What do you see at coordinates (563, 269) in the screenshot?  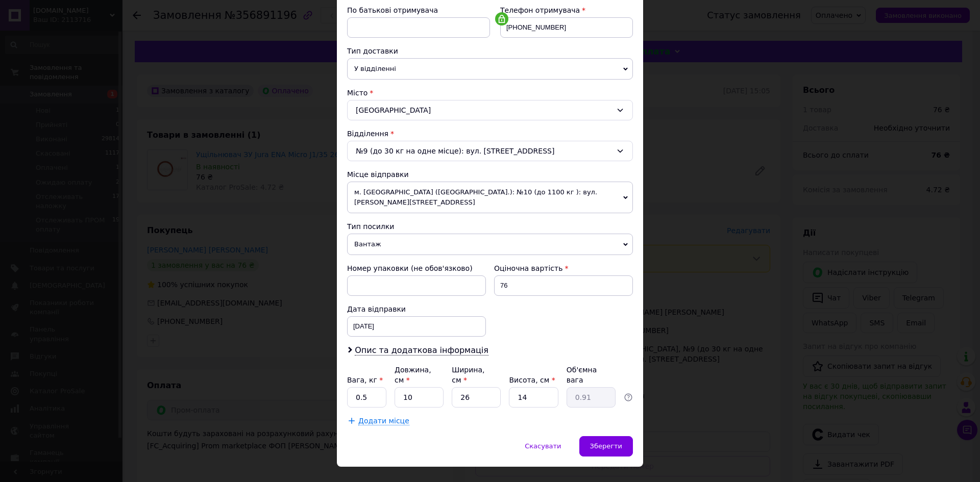 I see `div: Оціночна вартість` at bounding box center [563, 269].